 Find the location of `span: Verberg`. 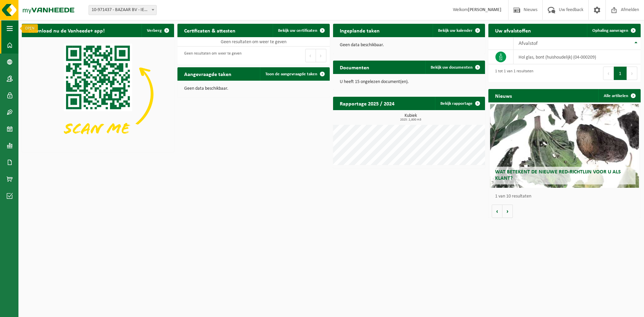

span: Verberg is located at coordinates (154, 31).